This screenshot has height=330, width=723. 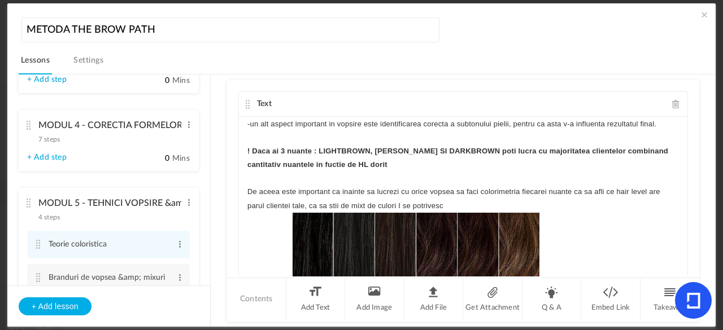 What do you see at coordinates (88, 64) in the screenshot?
I see `a: Settings` at bounding box center [88, 64].